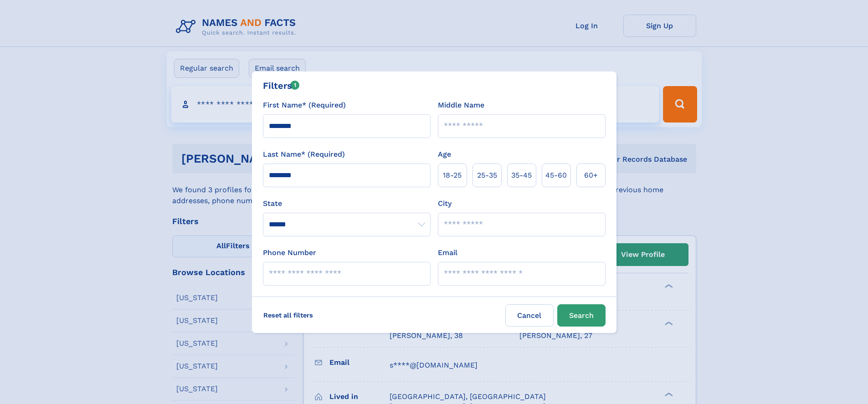 Image resolution: width=868 pixels, height=404 pixels. What do you see at coordinates (304, 155) in the screenshot?
I see `label: Last Name* (Required)` at bounding box center [304, 155].